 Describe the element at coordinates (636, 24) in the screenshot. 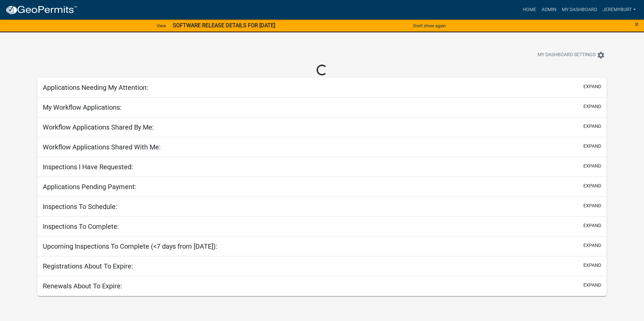

I see `button: Close` at that location.